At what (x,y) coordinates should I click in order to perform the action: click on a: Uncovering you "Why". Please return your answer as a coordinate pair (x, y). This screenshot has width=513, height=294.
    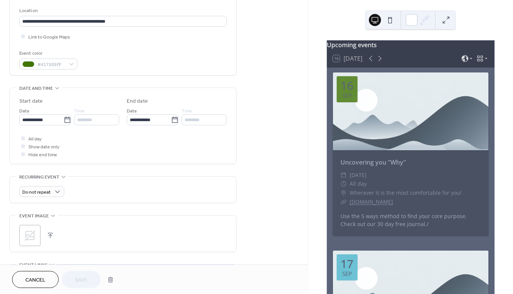
    Looking at the image, I should click on (373, 163).